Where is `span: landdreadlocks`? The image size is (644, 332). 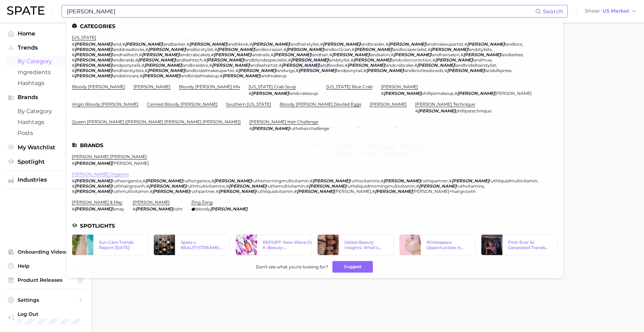
span: landdreadlocks is located at coordinates (128, 49).